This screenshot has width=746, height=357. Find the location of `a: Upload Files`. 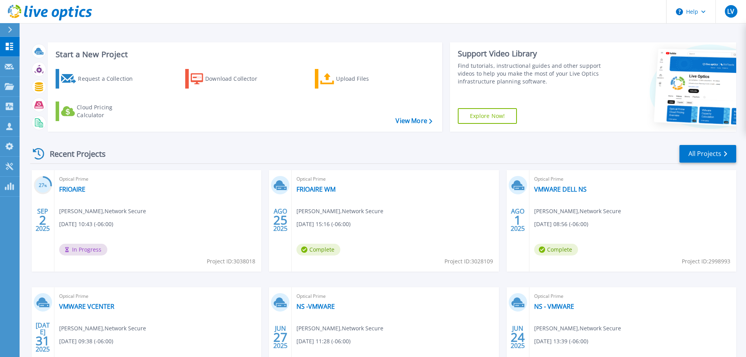

a: Upload Files is located at coordinates (359, 79).